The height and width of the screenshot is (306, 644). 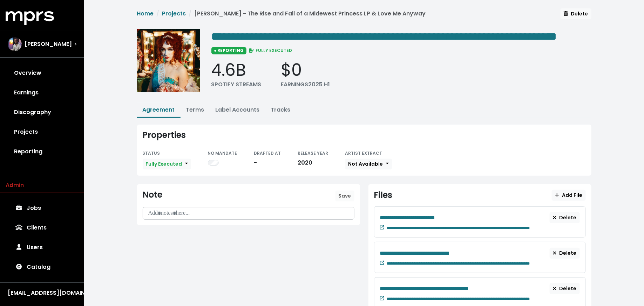 I want to click on small: STATUS, so click(x=151, y=153).